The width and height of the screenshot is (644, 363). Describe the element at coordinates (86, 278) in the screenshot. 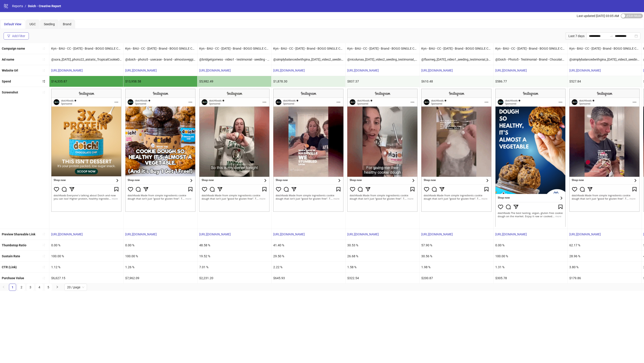

I see `div: $6,627.15` at that location.